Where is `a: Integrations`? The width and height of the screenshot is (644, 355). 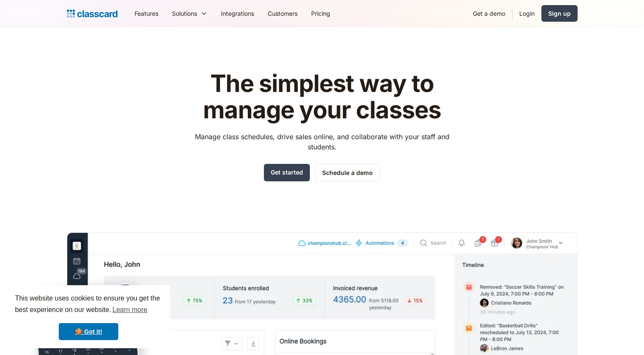
a: Integrations is located at coordinates (238, 13).